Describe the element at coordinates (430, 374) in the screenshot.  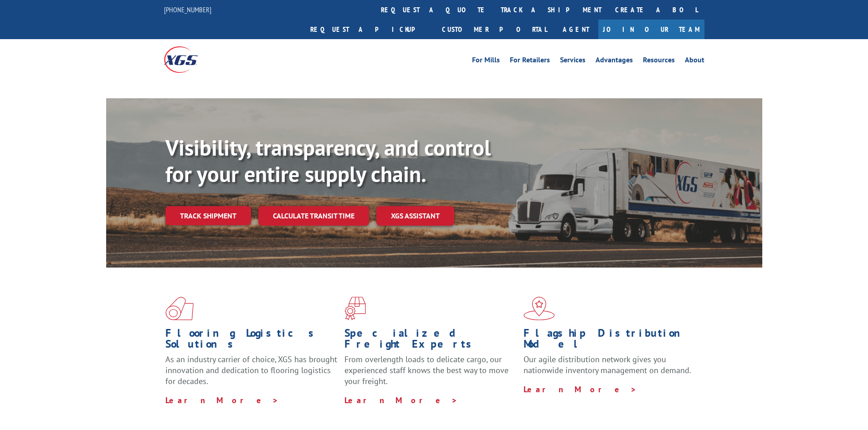
I see `p: From overlength loads to delicate cargo, our experienced staff knows the best way to move your fr...` at that location.